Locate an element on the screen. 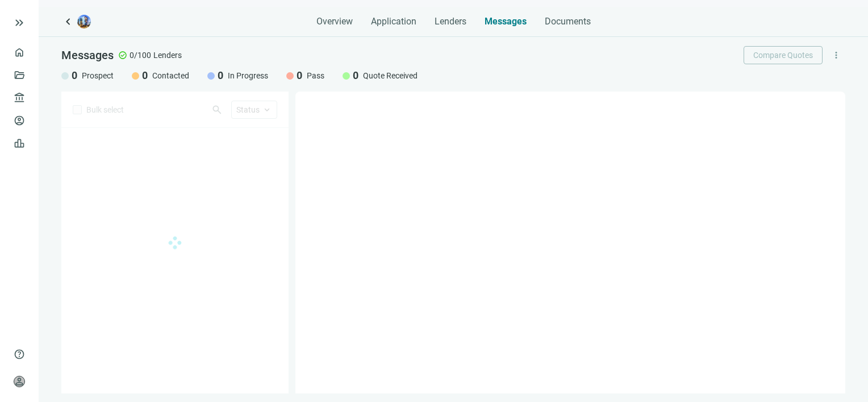  button: Compare Quotes is located at coordinates (783, 55).